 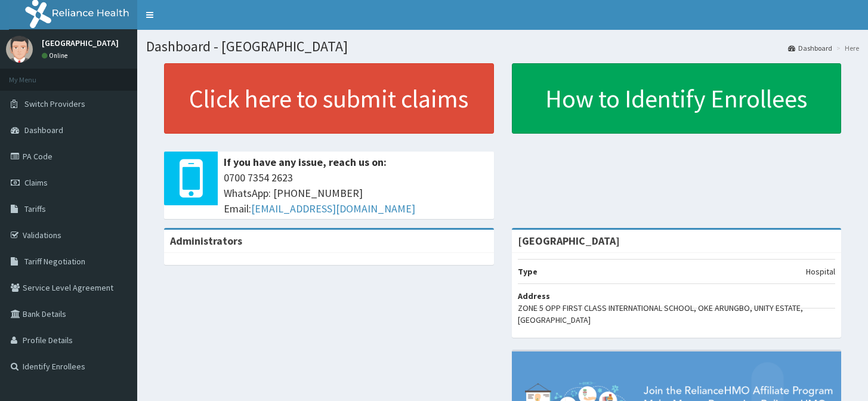 What do you see at coordinates (677, 99) in the screenshot?
I see `a: How to Identify Enrollees` at bounding box center [677, 99].